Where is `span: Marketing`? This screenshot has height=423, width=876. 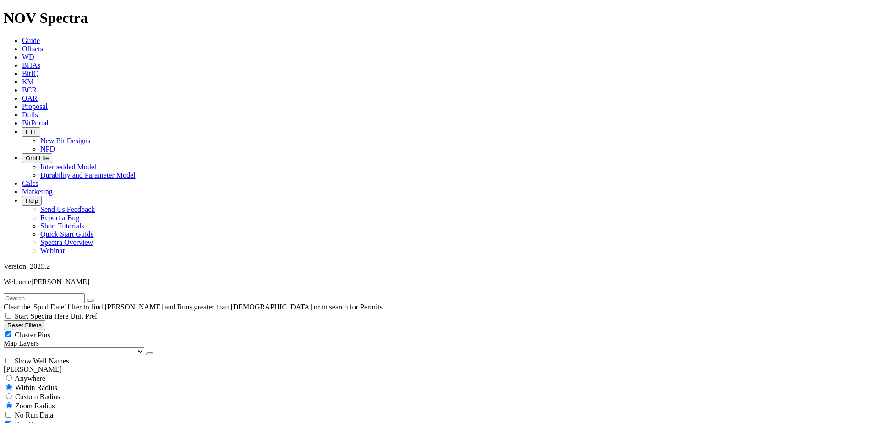 span: Marketing is located at coordinates (37, 192).